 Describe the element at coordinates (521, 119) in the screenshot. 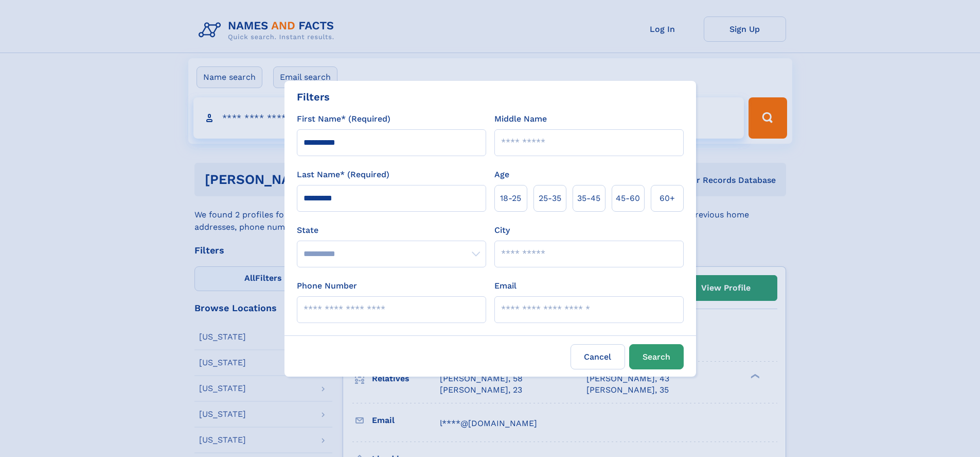

I see `label: Middle Name` at that location.